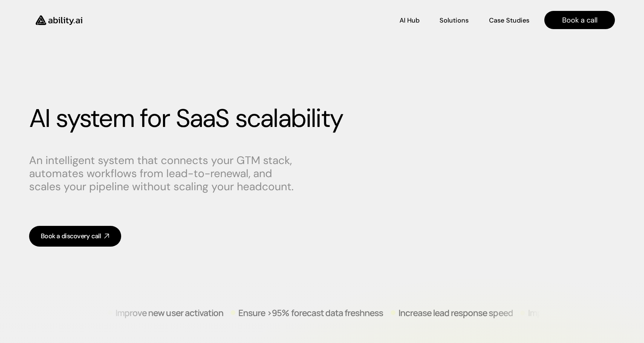  I want to click on p: Ensure >95% forecast data freshness, so click(311, 312).